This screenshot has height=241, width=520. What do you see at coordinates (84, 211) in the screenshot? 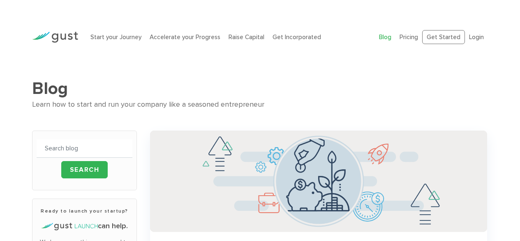
I see `h3: Ready to launch your startup?` at bounding box center [84, 211].